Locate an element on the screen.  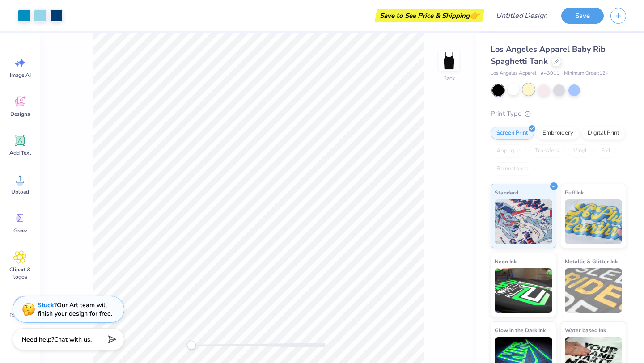
img: Metallic & Glitter Ink is located at coordinates (594, 291).